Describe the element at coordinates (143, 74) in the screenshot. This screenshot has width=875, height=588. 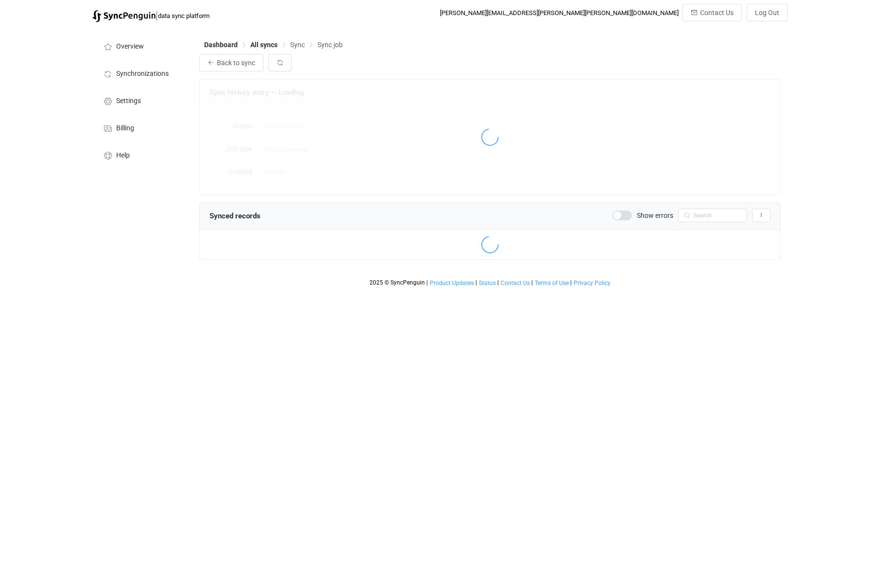
I see `span: Synchronizations` at that location.